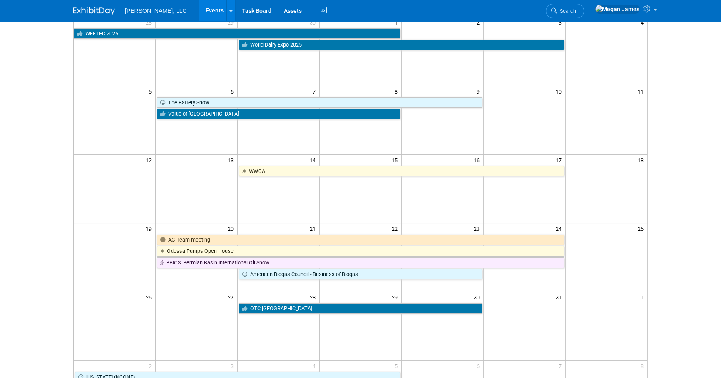 This screenshot has width=721, height=378. I want to click on a: Search, so click(565, 11).